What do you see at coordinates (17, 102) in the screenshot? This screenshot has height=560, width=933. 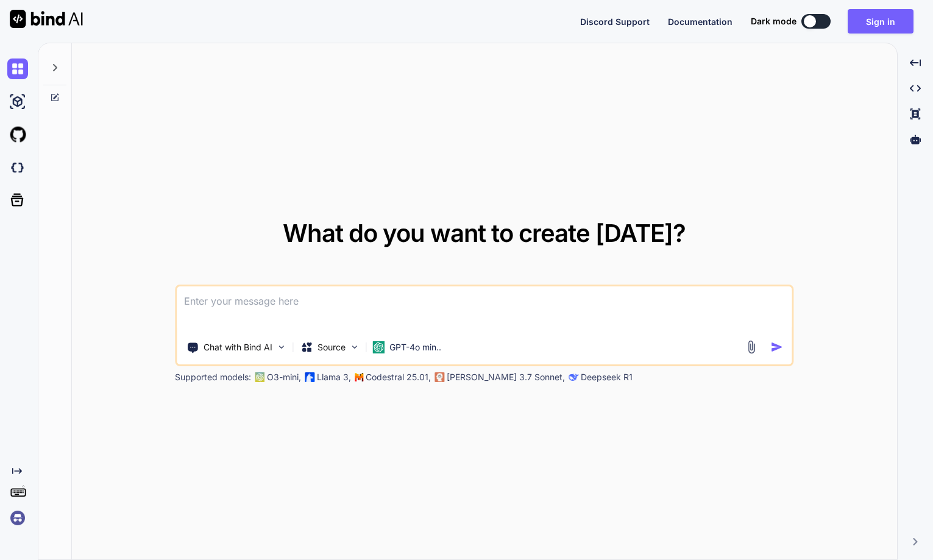 I see `img: ai-studio` at bounding box center [17, 102].